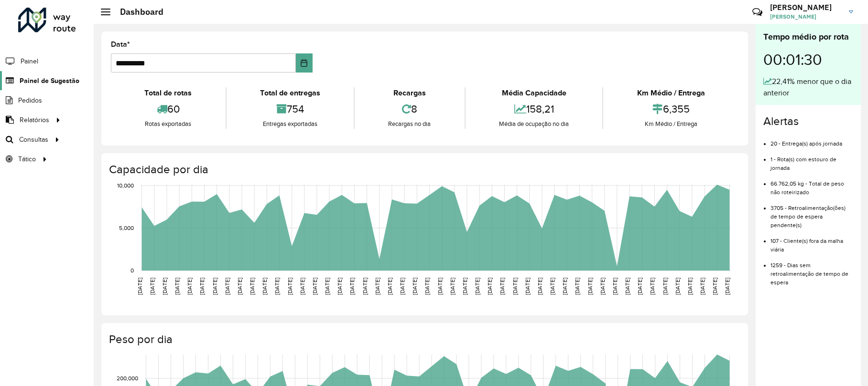 This screenshot has width=868, height=386. I want to click on li: 1 - Rota(s) com estouro de jornada, so click(811, 160).